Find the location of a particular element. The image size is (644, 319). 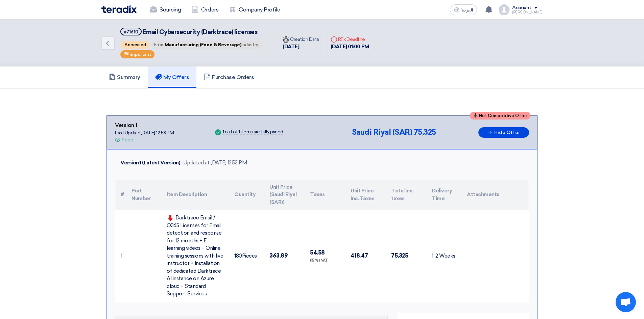

th: Total Inc. taxes is located at coordinates (406, 195).